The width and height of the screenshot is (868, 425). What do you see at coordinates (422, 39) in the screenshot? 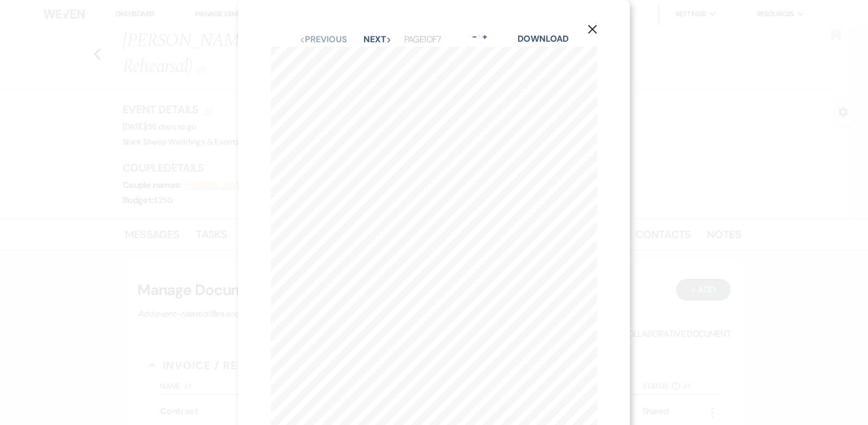
I see `p: Page 1 of 7` at bounding box center [422, 39].